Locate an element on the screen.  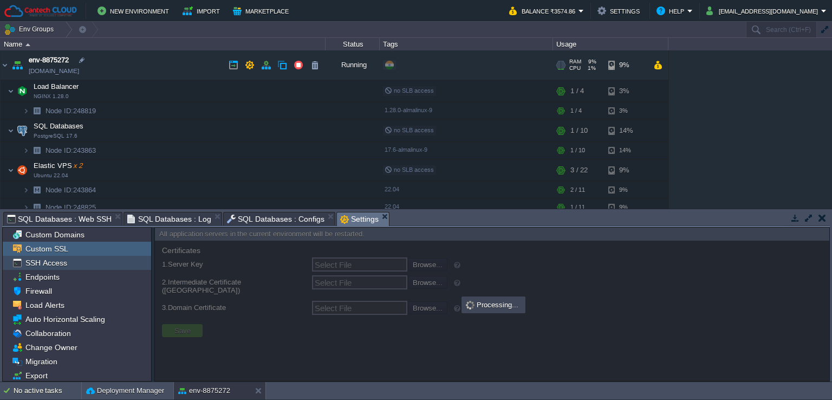
span: 248825 is located at coordinates (71, 207).